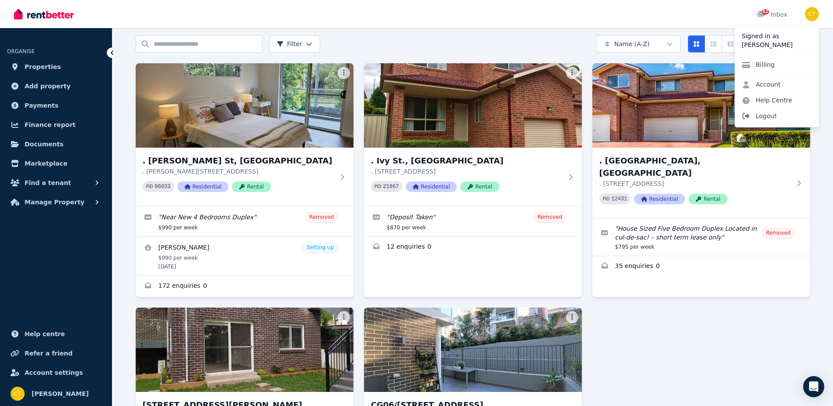 The height and width of the screenshot is (406, 833). What do you see at coordinates (43, 67) in the screenshot?
I see `span: Properties` at bounding box center [43, 67].